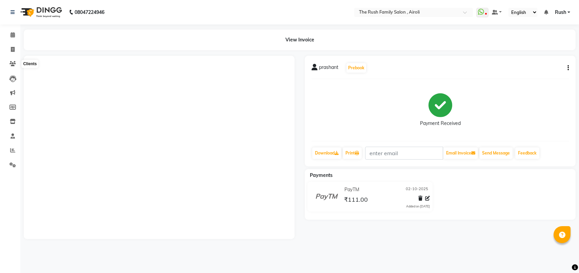  Describe the element at coordinates (30, 64) in the screenshot. I see `div: Clients` at that location.